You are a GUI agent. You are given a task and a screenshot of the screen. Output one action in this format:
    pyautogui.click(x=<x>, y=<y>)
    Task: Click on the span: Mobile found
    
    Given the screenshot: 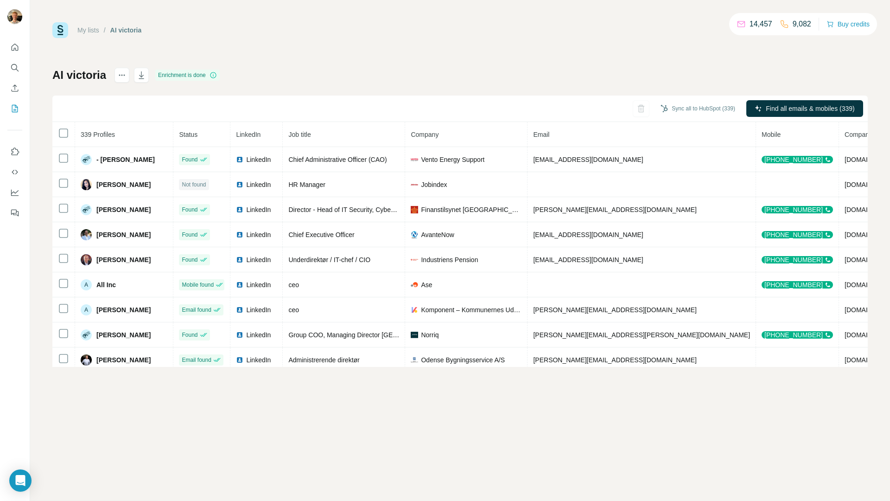 What is the action you would take?
    pyautogui.click(x=197, y=285)
    